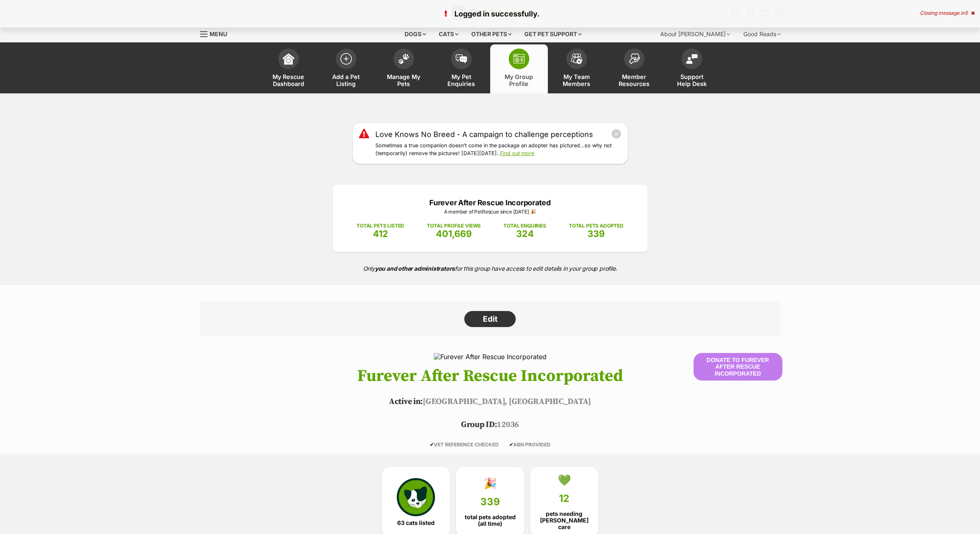 This screenshot has width=980, height=534. Describe the element at coordinates (346, 69) in the screenshot. I see `a: Add a Pet Listing` at that location.